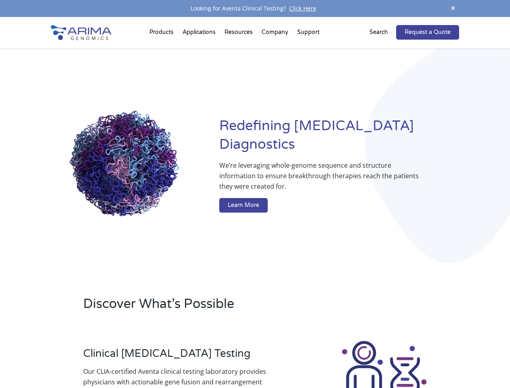 This screenshot has height=388, width=510. I want to click on div: Looking for Aventa Clinical Testing?, so click(255, 8).